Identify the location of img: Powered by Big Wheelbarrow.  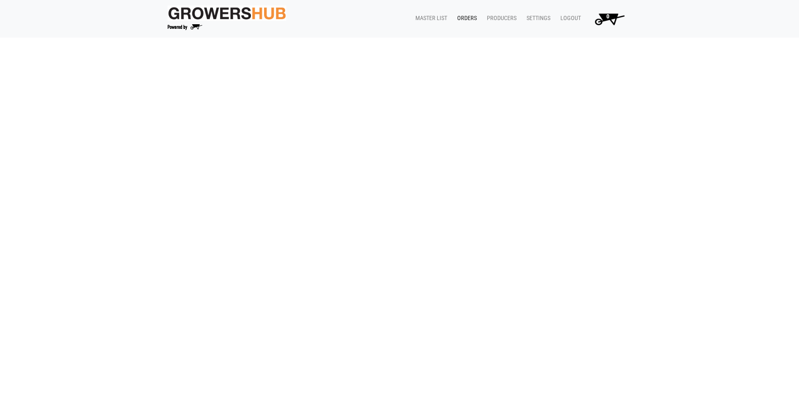
(185, 27).